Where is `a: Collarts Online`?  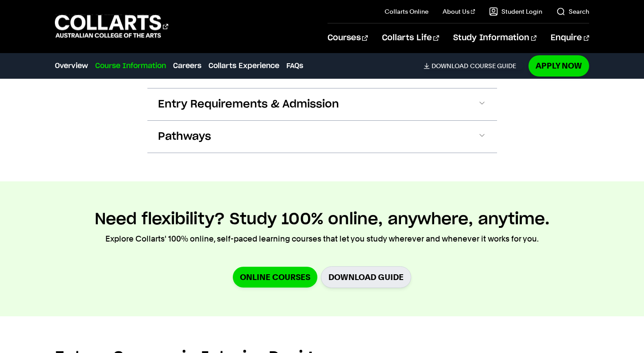
a: Collarts Online is located at coordinates (406, 12).